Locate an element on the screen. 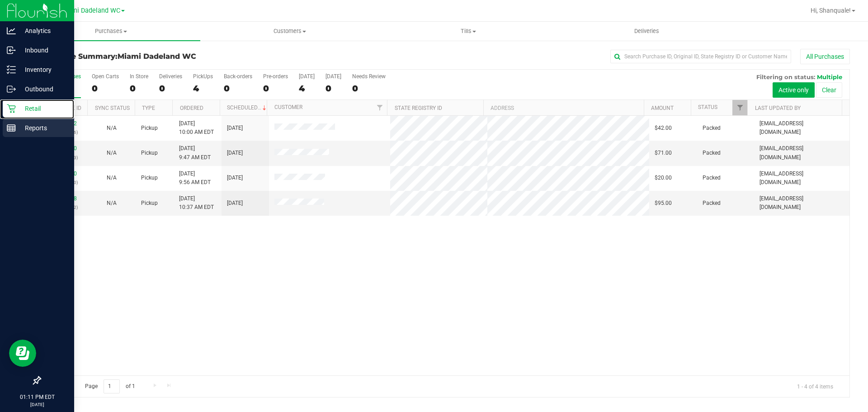  inline-svg: Retail is located at coordinates (11, 108).